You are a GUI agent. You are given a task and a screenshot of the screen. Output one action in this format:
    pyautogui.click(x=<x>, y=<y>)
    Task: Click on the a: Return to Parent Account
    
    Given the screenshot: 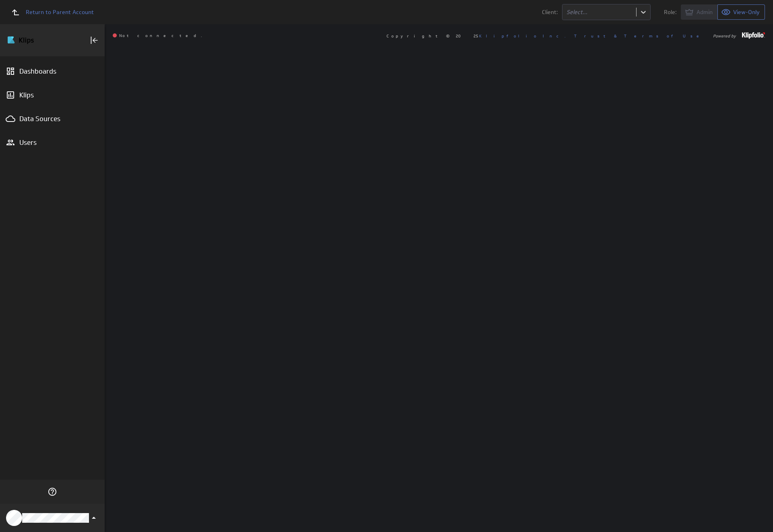 What is the action you would take?
    pyautogui.click(x=50, y=12)
    